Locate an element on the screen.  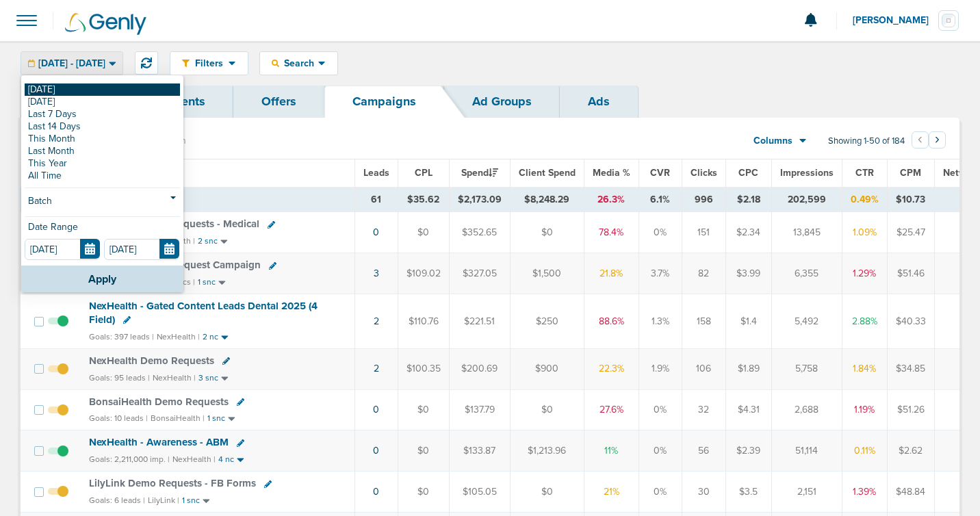
td: 88.6% is located at coordinates (611, 321).